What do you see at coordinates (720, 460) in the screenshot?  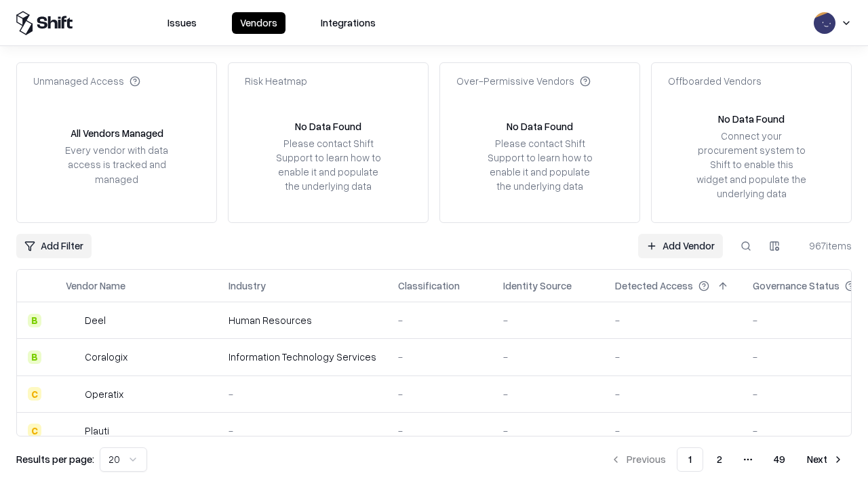 I see `button: 2` at bounding box center [720, 460].